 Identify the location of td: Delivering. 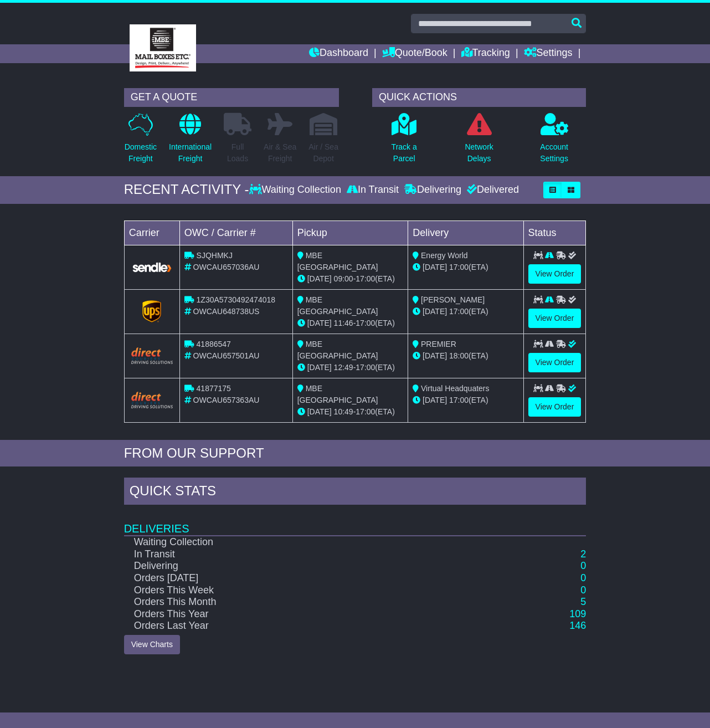
(303, 566).